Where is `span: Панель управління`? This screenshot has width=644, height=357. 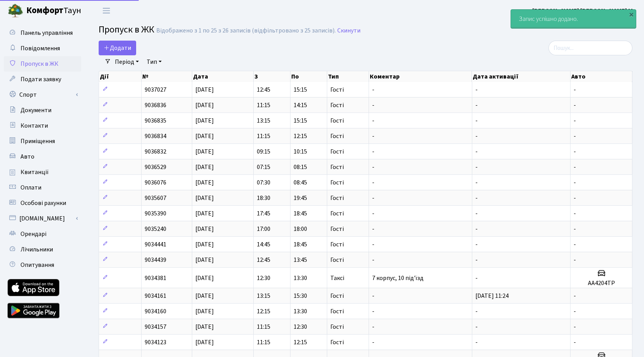 span: Панель управління is located at coordinates (47, 33).